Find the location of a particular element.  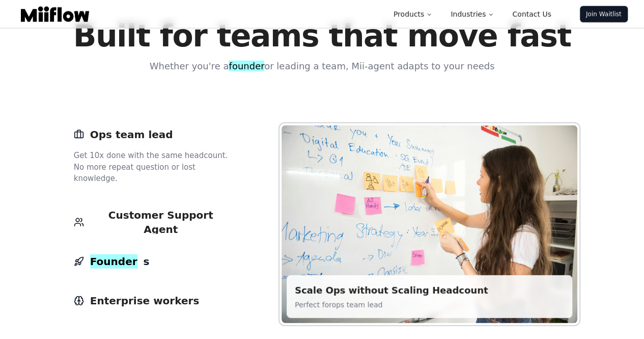

p: Whether you're a or leading a team, Mii-agent adapts to your needs is located at coordinates (322, 66).